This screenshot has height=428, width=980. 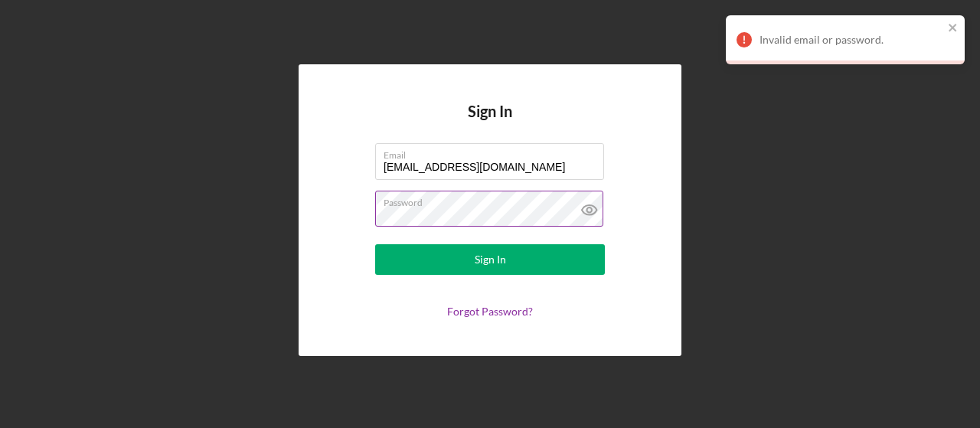 What do you see at coordinates (494, 200) in the screenshot?
I see `label: Password` at bounding box center [494, 200].